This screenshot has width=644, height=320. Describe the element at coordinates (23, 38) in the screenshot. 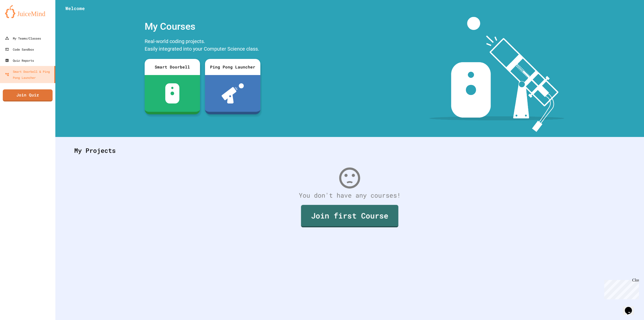

I see `div: My Teams/Classes` at that location.